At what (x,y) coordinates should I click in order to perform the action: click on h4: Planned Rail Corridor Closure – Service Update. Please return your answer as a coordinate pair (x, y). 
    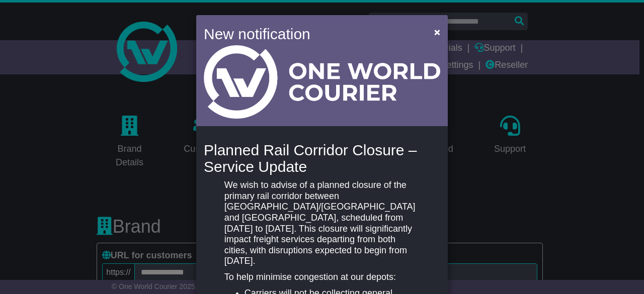
    Looking at the image, I should click on (322, 159).